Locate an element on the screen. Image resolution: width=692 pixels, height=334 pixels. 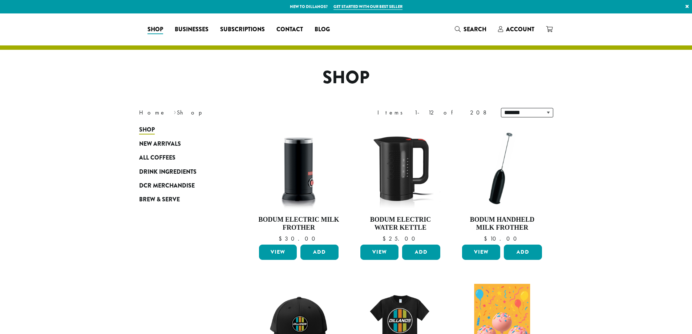
h1: Shop is located at coordinates (346, 78).